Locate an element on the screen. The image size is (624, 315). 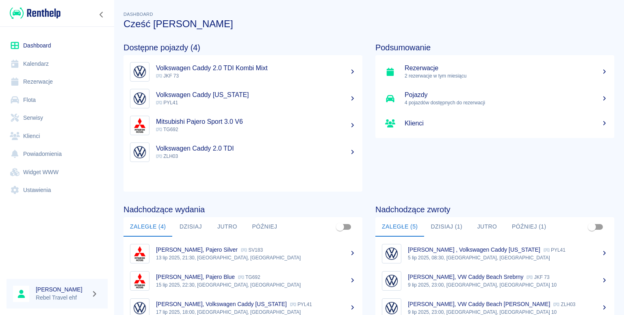
a: Kalendarz is located at coordinates (57, 64).